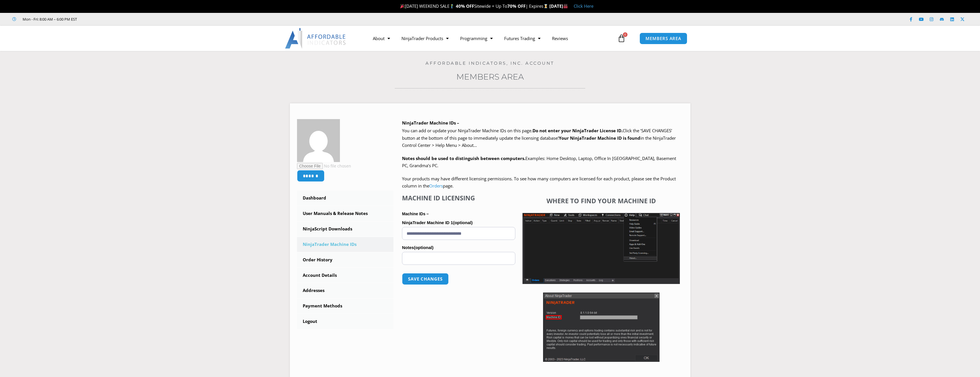 This screenshot has height=377, width=980. Describe the element at coordinates (345, 290) in the screenshot. I see `a: Addresses` at that location.